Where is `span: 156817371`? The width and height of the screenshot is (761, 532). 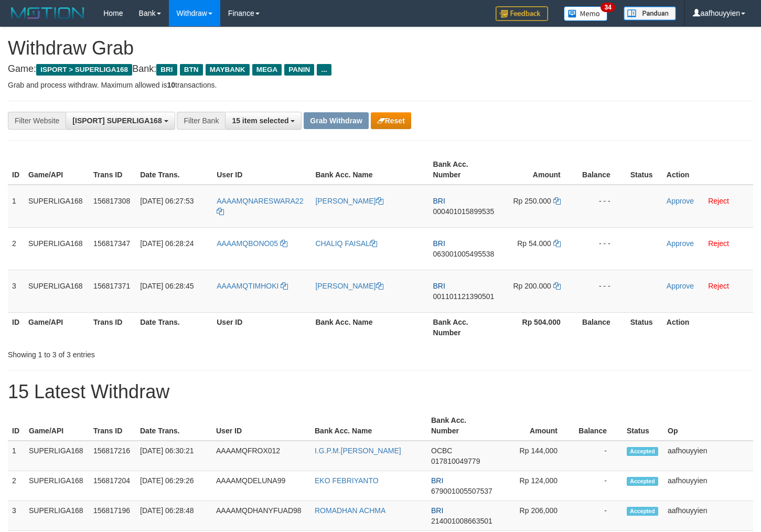 span: 156817371 is located at coordinates (112, 286).